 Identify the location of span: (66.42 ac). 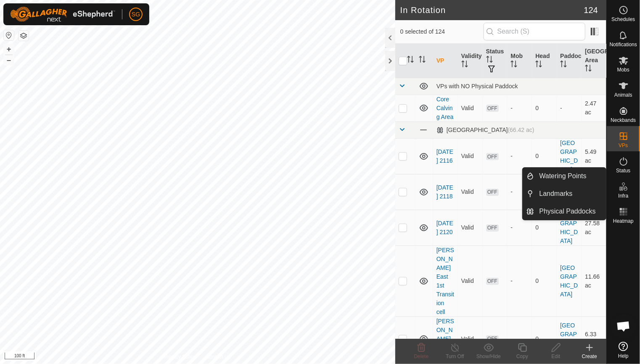
(521, 130).